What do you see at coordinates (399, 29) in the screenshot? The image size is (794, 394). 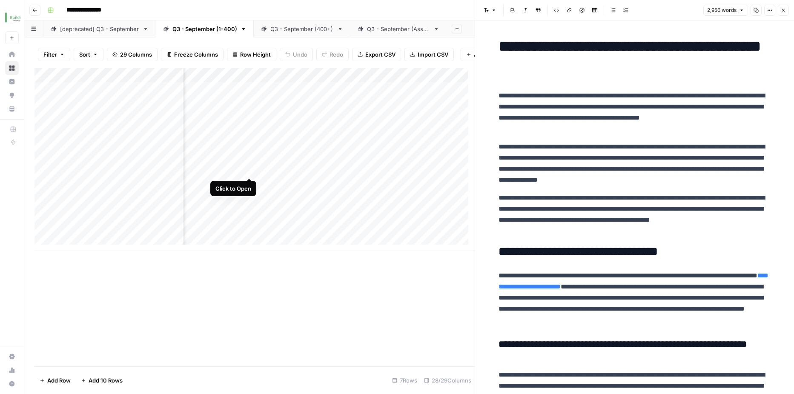 I see `a: Q3 - September (Assn.)` at bounding box center [399, 29].